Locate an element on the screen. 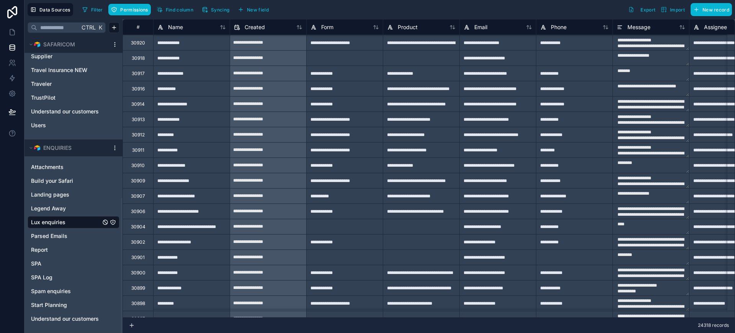  div: Lux enquiries is located at coordinates (73, 222).